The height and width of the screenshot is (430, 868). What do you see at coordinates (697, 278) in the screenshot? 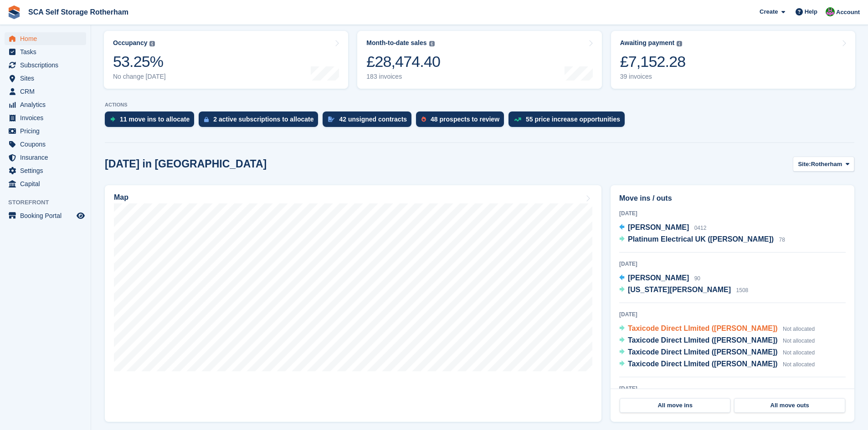
I see `span: 90` at bounding box center [697, 278].